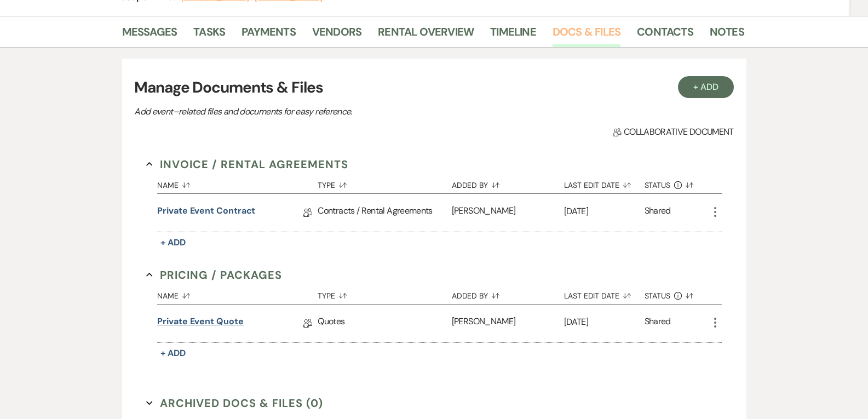  What do you see at coordinates (384, 212) in the screenshot?
I see `div: Contracts / Rental Agreements` at bounding box center [384, 212].